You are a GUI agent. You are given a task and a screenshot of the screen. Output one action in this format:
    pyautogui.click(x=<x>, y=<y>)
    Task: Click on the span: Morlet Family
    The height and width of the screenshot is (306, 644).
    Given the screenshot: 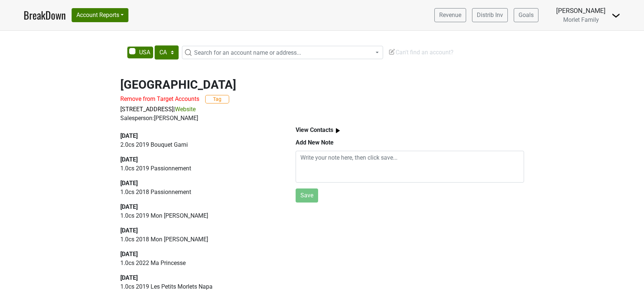 What is the action you would take?
    pyautogui.click(x=581, y=20)
    